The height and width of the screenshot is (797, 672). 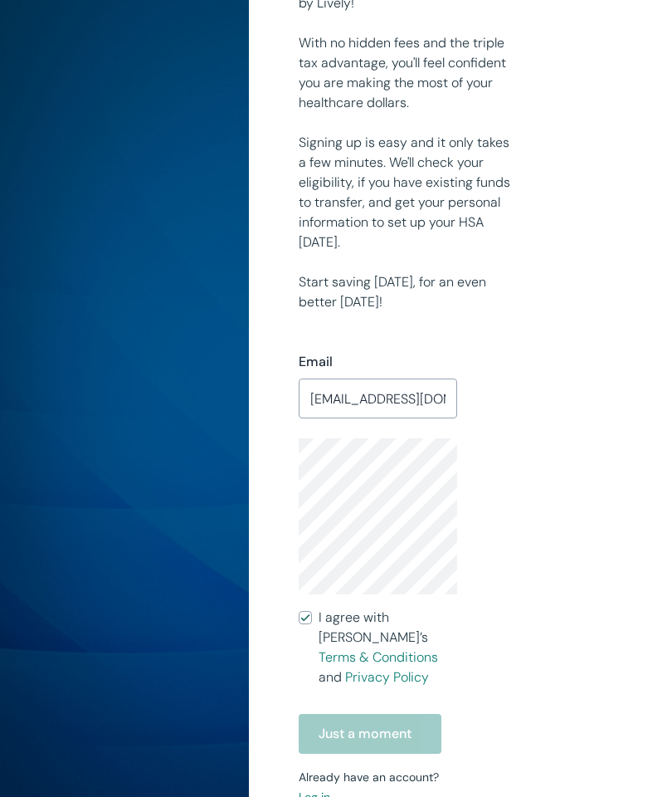 I want to click on label: Email, so click(x=316, y=362).